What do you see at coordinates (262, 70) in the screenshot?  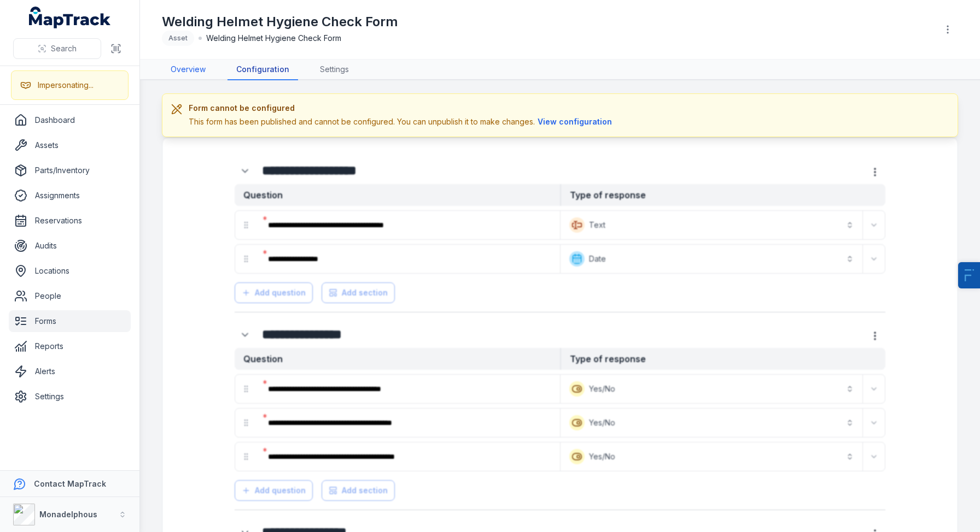 I see `a: Configuration` at bounding box center [262, 70].